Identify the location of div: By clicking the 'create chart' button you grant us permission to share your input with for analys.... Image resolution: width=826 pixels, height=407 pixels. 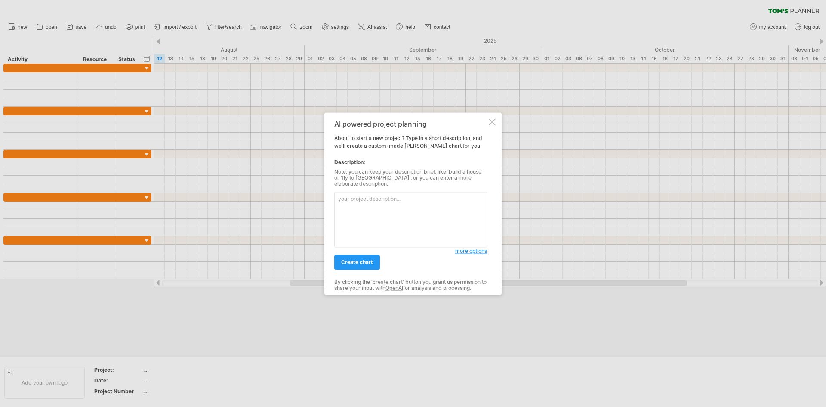
(411, 285).